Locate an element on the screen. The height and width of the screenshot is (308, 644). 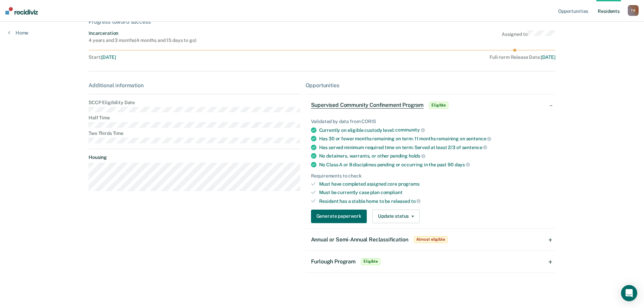
div: Start : is located at coordinates (195, 57).